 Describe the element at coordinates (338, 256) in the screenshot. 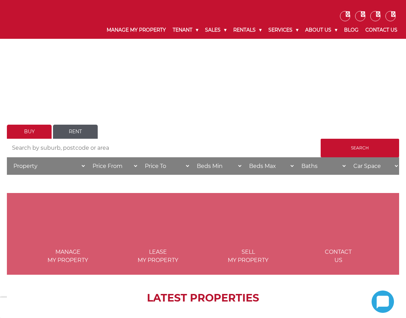

I see `span: Contact Us` at that location.